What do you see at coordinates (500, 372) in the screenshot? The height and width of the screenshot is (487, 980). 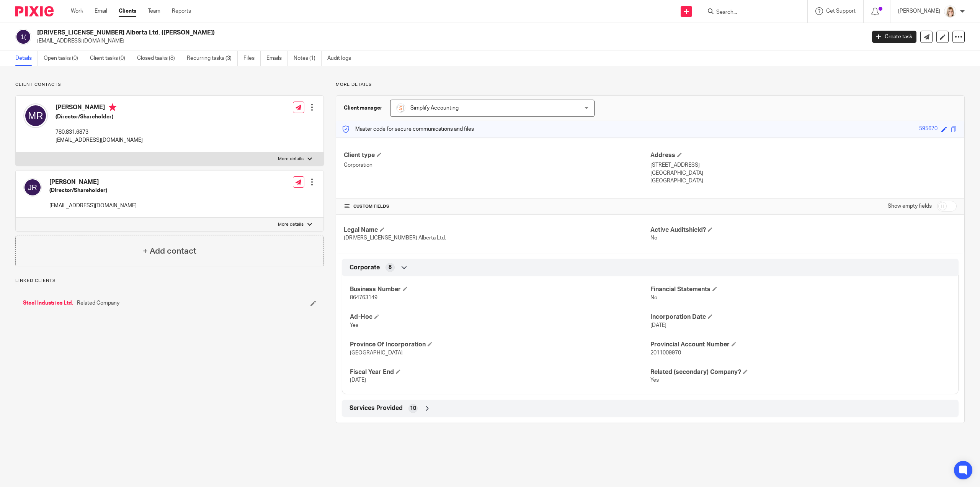 I see `h4: Fiscal Year End` at bounding box center [500, 372].